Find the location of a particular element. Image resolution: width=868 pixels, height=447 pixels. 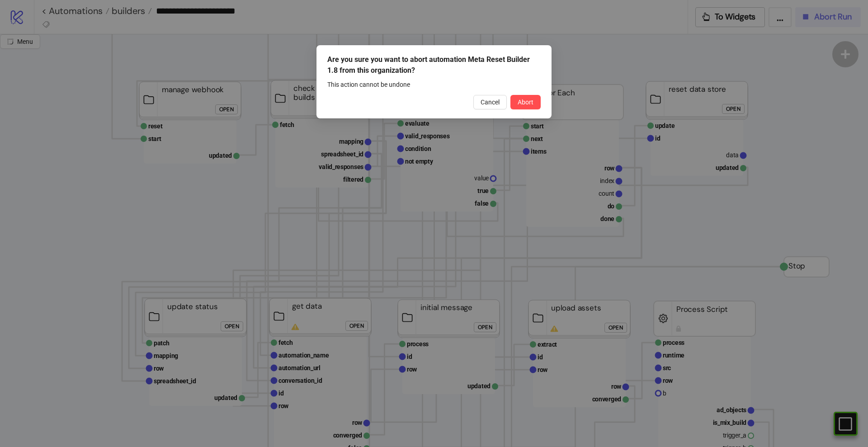

button: Abort is located at coordinates (525, 102).